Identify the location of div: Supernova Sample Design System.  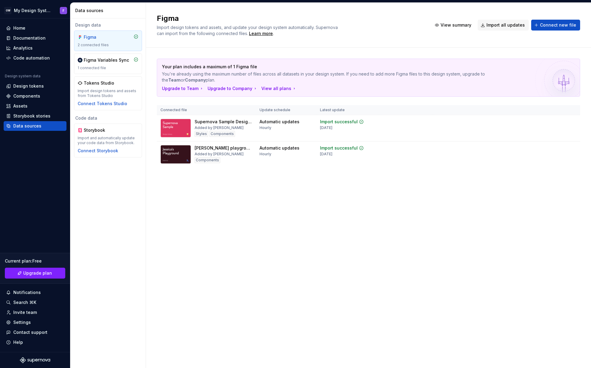
(223, 122).